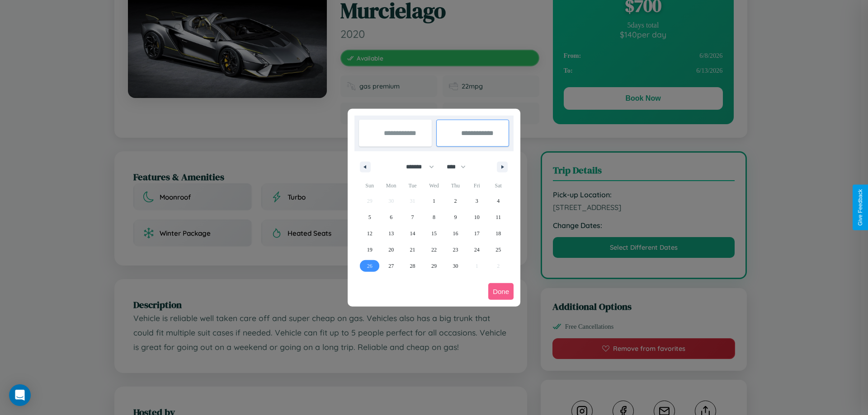 This screenshot has width=868, height=415. Describe the element at coordinates (412, 217) in the screenshot. I see `span: 7` at that location.